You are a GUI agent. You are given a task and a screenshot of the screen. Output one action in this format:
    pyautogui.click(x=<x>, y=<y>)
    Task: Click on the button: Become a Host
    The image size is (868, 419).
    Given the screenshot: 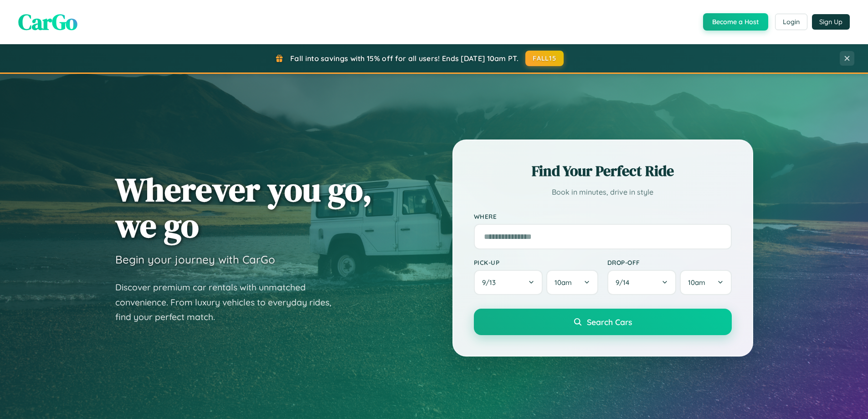 What is the action you would take?
    pyautogui.click(x=735, y=22)
    